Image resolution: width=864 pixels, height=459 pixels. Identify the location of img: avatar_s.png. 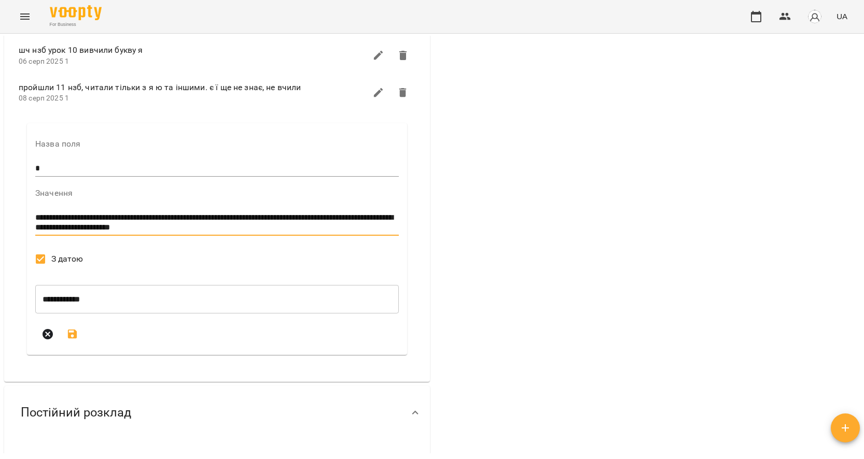
(814, 17).